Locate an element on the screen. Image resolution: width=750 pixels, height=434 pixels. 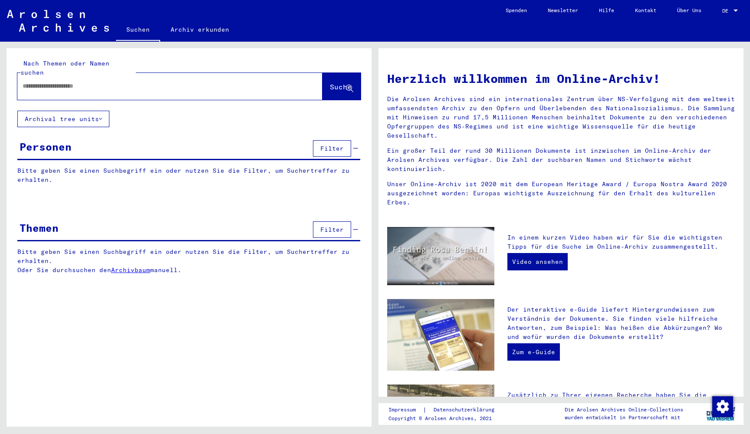
div: Themen is located at coordinates (39, 228).